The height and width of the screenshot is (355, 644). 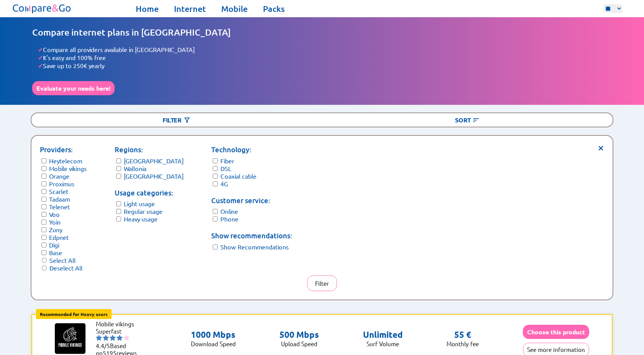 What do you see at coordinates (74, 314) in the screenshot?
I see `b: Recommended for Heavy users` at bounding box center [74, 314].